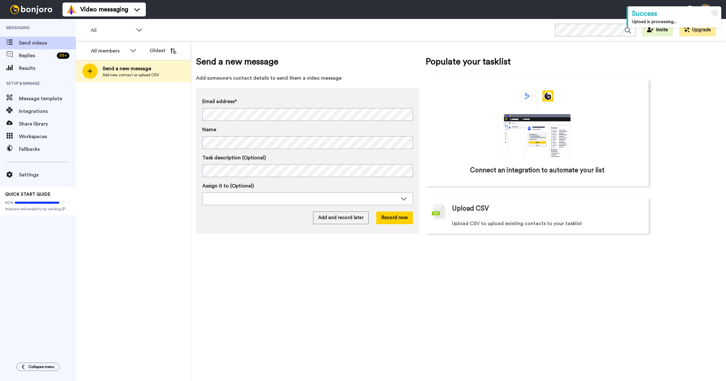 Image resolution: width=726 pixels, height=381 pixels. What do you see at coordinates (308, 186) in the screenshot?
I see `label: Assign it to (Optional)` at bounding box center [308, 186].